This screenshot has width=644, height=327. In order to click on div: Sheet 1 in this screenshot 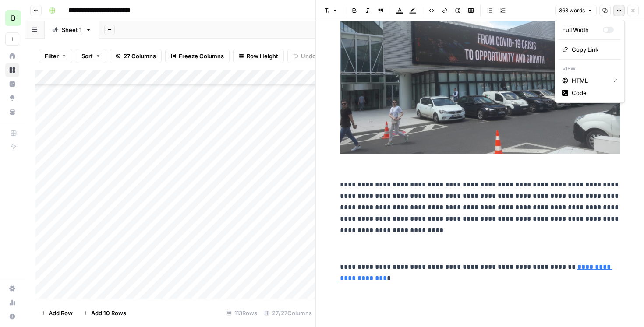, I will do `click(72, 30)`.